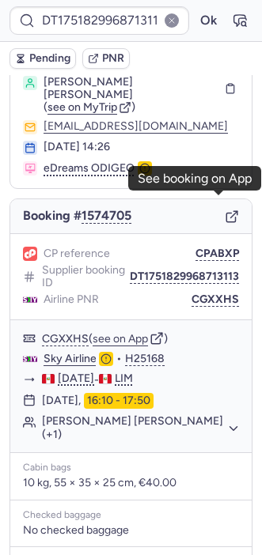  Describe the element at coordinates (130, 515) in the screenshot. I see `div: Checked baggage` at that location.